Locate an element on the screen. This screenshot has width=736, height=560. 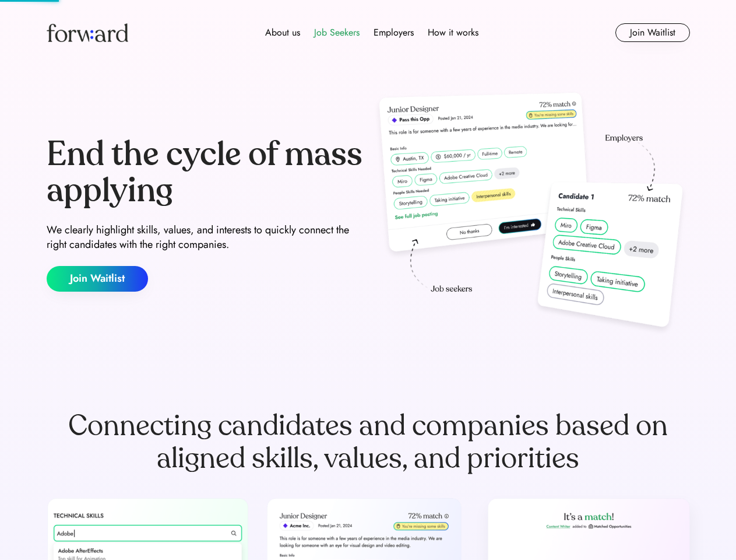
img: Forward logo is located at coordinates (88, 32).